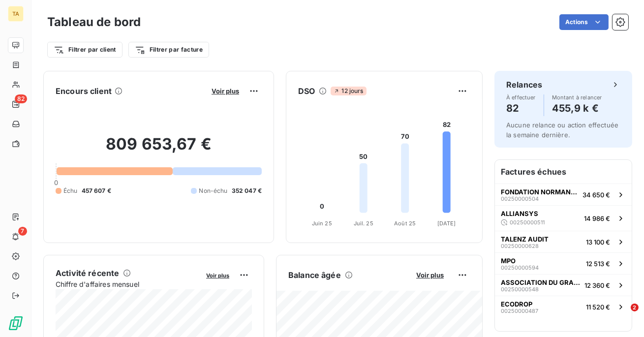 The height and width of the screenshot is (337, 644). What do you see at coordinates (21, 99) in the screenshot?
I see `span: 82` at bounding box center [21, 99].